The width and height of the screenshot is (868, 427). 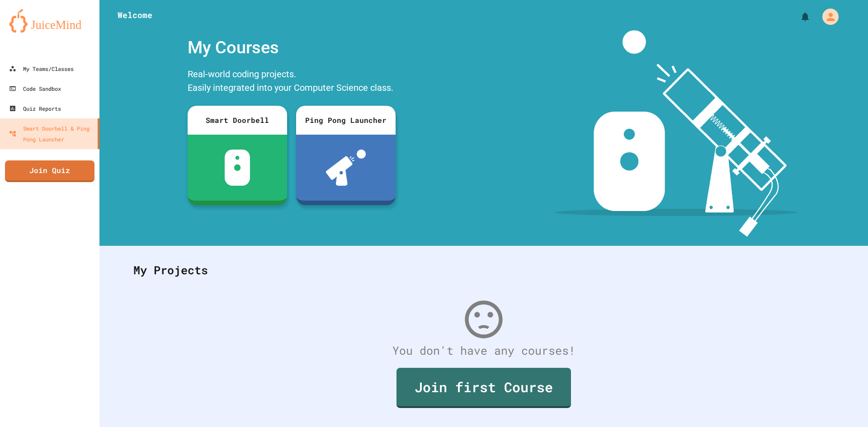 I want to click on div: My Account, so click(x=827, y=17).